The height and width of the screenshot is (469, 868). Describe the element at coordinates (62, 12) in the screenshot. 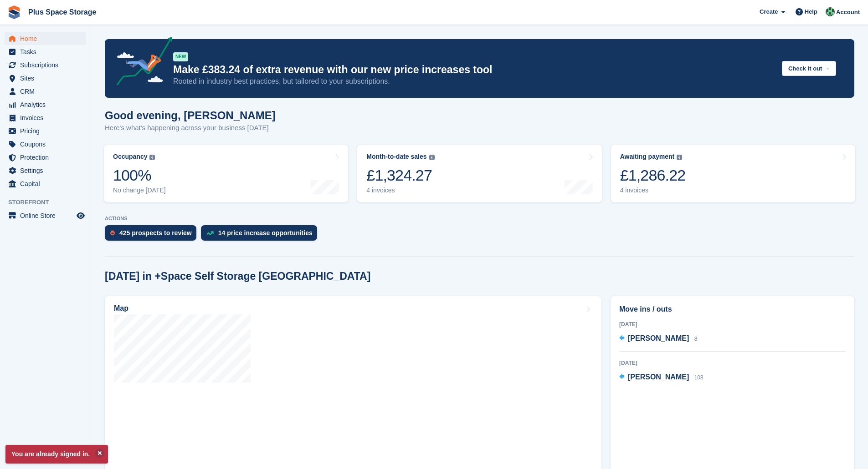

I see `a: Plus Space Storage` at that location.